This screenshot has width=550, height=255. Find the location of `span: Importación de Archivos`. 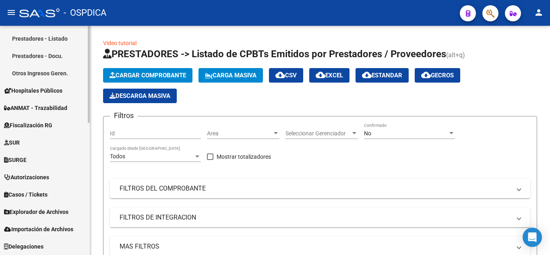

span: Importación de Archivos is located at coordinates (39, 229).